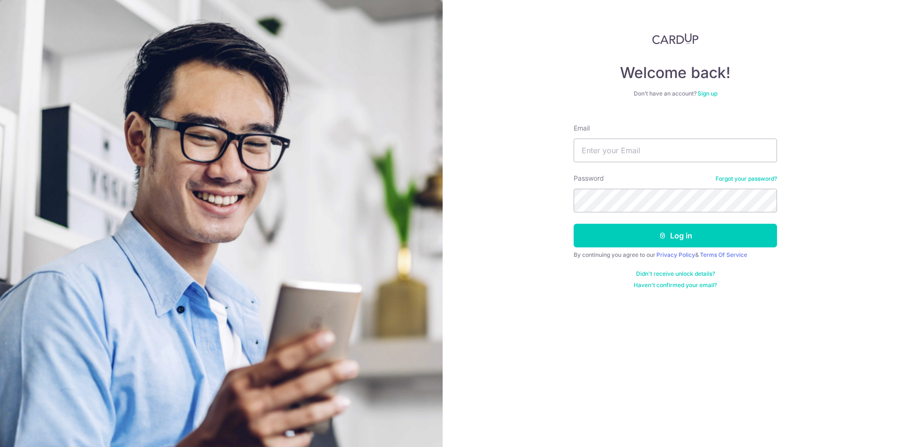 The width and height of the screenshot is (908, 447). Describe the element at coordinates (707, 93) in the screenshot. I see `a: Sign up` at that location.